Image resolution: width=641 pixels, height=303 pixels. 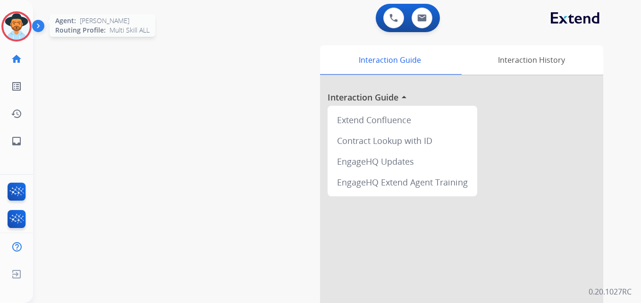 What do you see at coordinates (390, 60) in the screenshot?
I see `div: Interaction Guide` at bounding box center [390, 60].